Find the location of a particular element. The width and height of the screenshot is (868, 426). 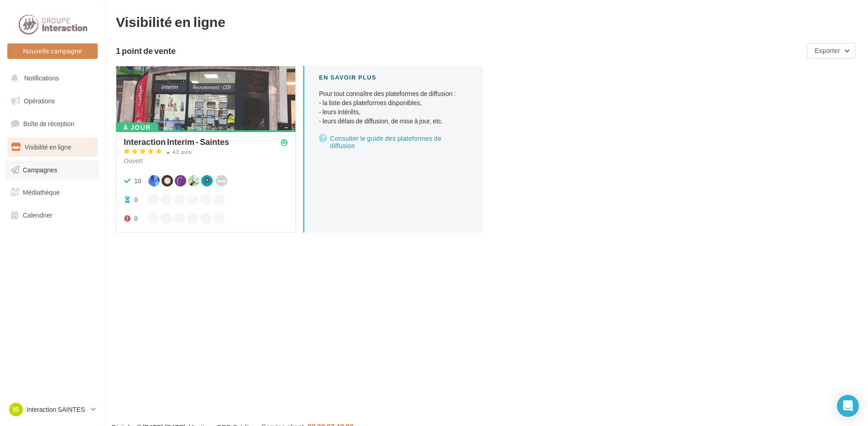

span: Exporter is located at coordinates (828, 50).